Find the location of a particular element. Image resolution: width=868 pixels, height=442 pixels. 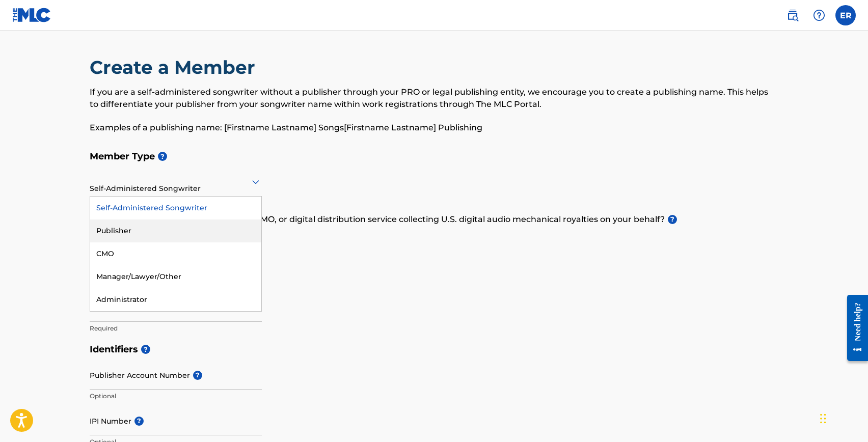

div: Publisher is located at coordinates (176, 231).